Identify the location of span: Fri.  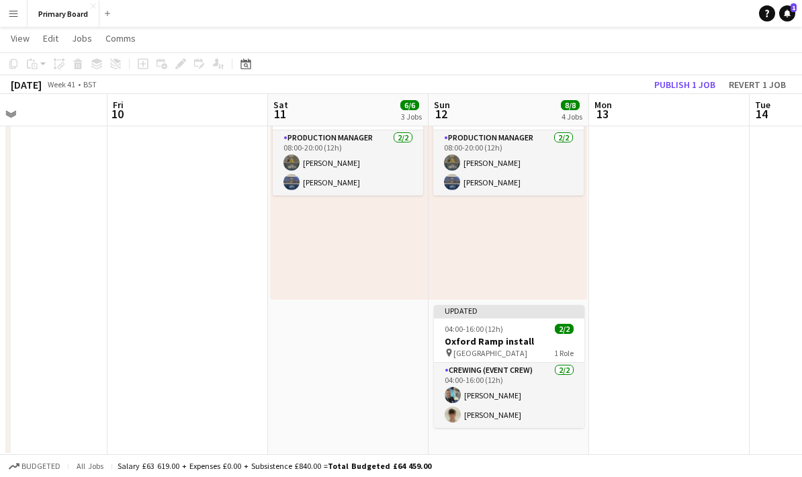
(118, 105).